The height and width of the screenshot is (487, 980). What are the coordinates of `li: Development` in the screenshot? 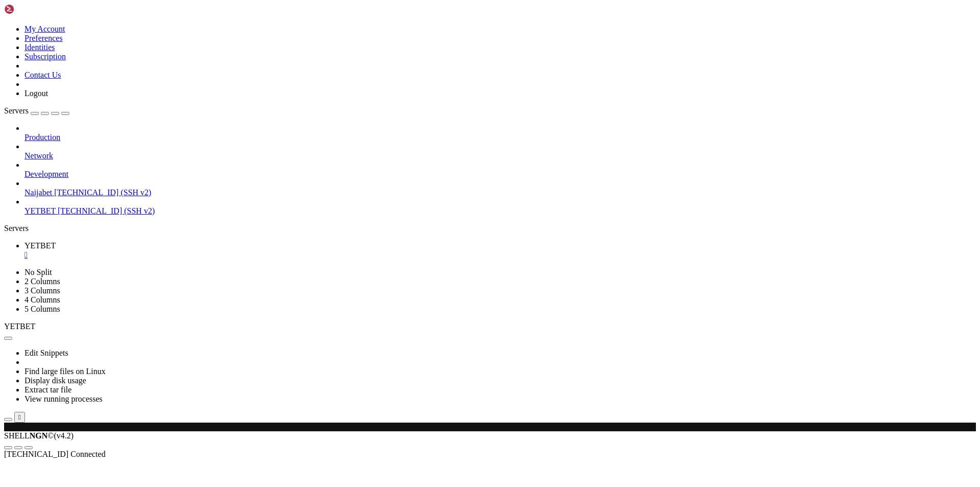 It's located at (500, 169).